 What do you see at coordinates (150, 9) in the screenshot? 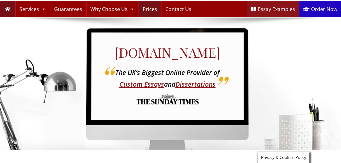
I see `a: Prices` at bounding box center [150, 9].